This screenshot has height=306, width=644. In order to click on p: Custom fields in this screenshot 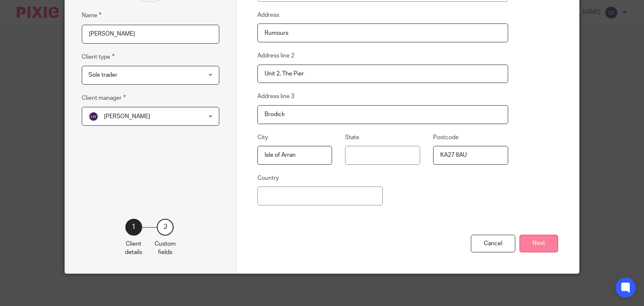, I will do `click(165, 248)`.